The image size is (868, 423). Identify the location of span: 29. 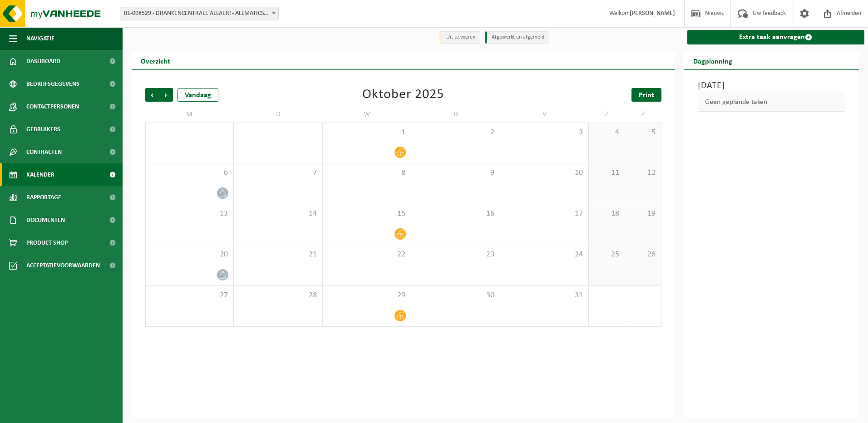
(366, 296).